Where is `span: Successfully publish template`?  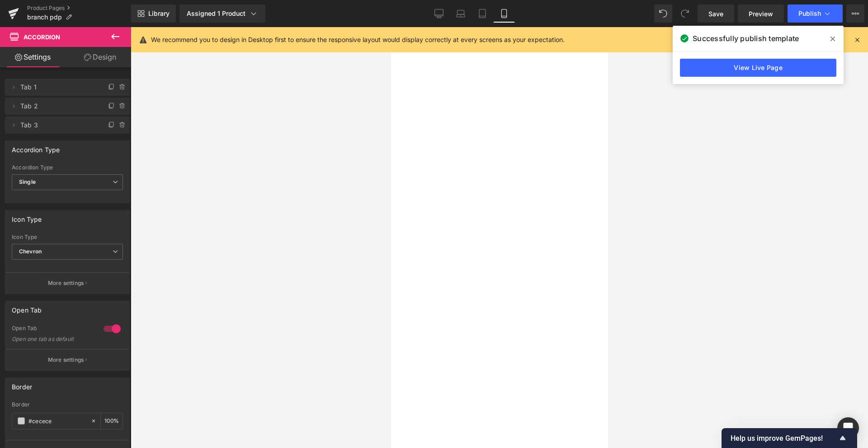
span: Successfully publish template is located at coordinates (745, 39).